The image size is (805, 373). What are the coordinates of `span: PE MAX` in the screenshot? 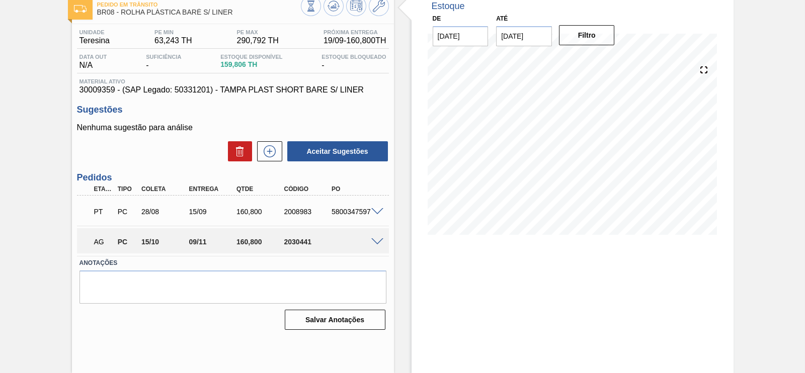 It's located at (258, 32).